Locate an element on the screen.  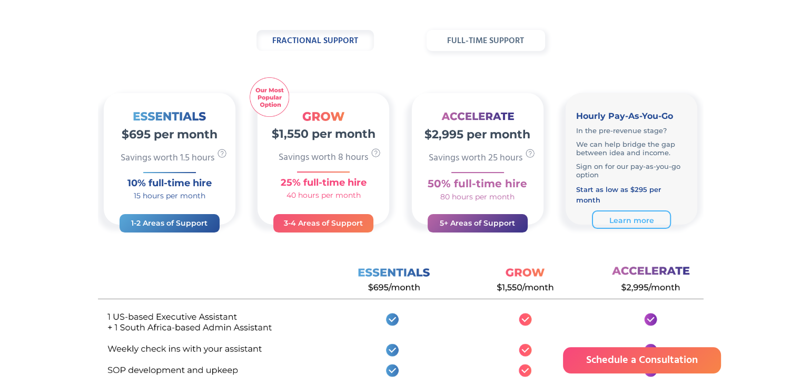
h2: $1,550 per month is located at coordinates (323, 132).